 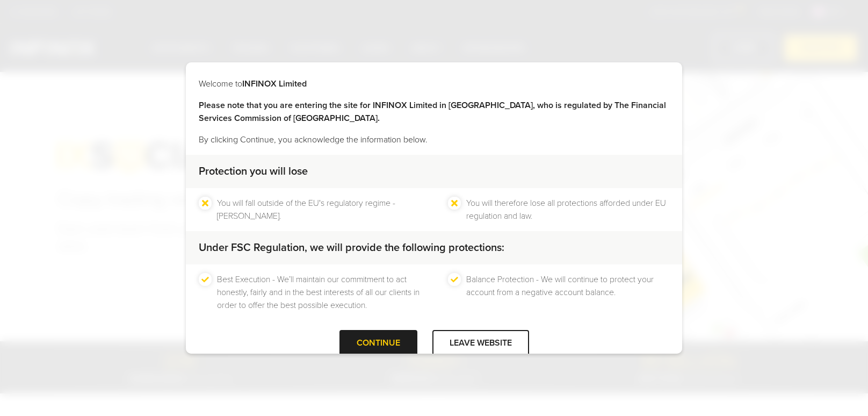 What do you see at coordinates (434, 84) in the screenshot?
I see `p: Welcome to` at bounding box center [434, 84].